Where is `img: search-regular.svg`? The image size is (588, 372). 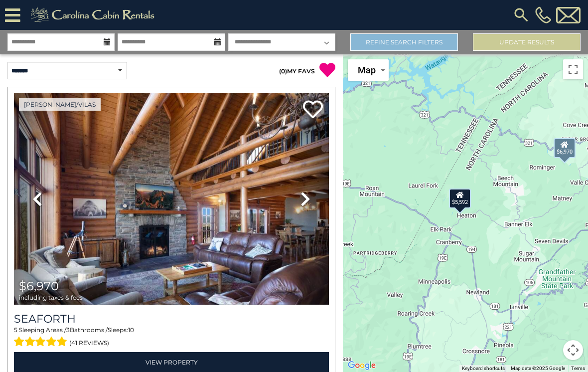 img: search-regular.svg is located at coordinates (521, 15).